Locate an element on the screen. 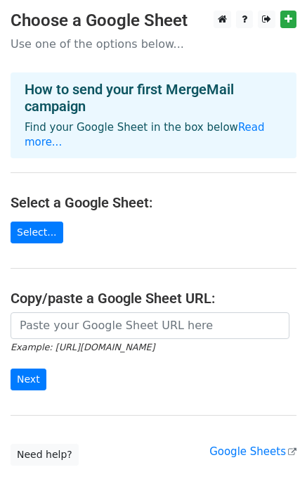  h4: Copy/paste a Google Sheet URL: is located at coordinates (153, 298).